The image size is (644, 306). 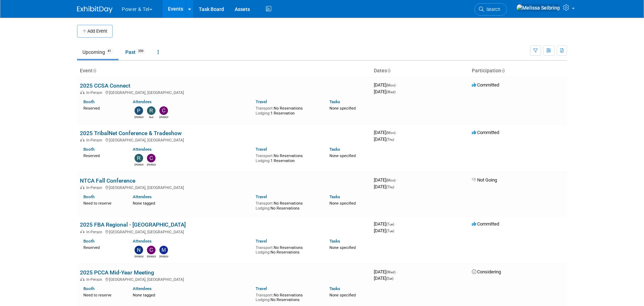 What do you see at coordinates (109, 51) in the screenshot?
I see `span: 41` at bounding box center [109, 51].